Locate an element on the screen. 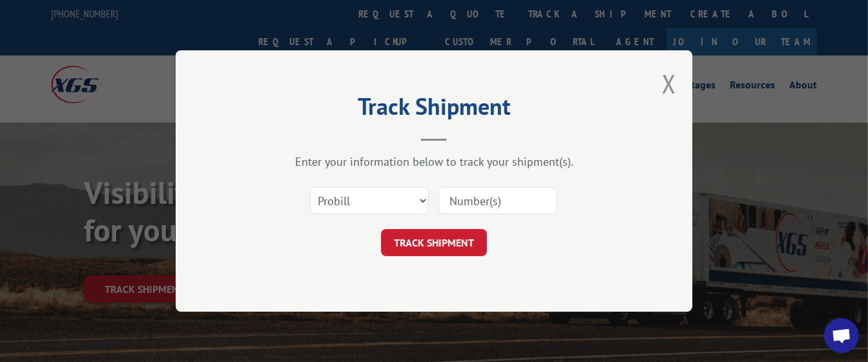  button: Close modal is located at coordinates (669, 83).